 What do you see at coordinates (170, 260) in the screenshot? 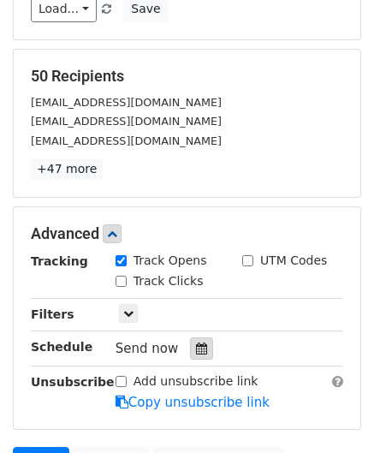
I see `label: Track Opens` at bounding box center [170, 260].